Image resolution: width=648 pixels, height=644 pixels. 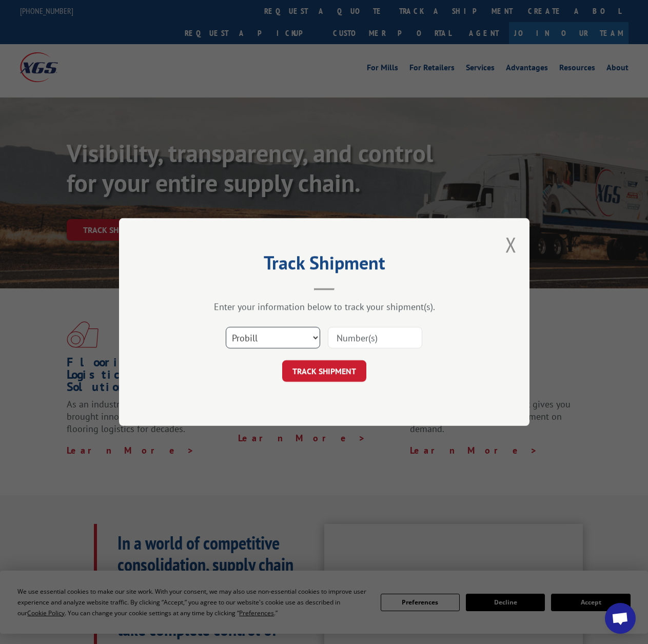 What do you see at coordinates (324, 371) in the screenshot?
I see `button: TRACK SHIPMENT` at bounding box center [324, 371].